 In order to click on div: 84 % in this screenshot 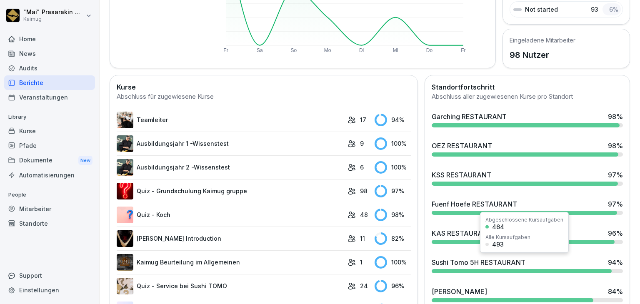, I will do `click(616, 292)`.